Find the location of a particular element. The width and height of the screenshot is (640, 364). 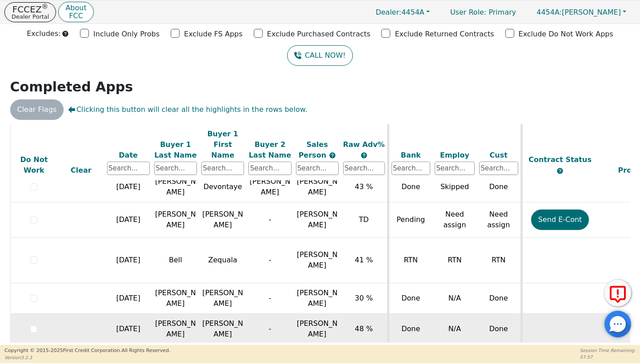

button: Report Error to FCC is located at coordinates (618, 293).